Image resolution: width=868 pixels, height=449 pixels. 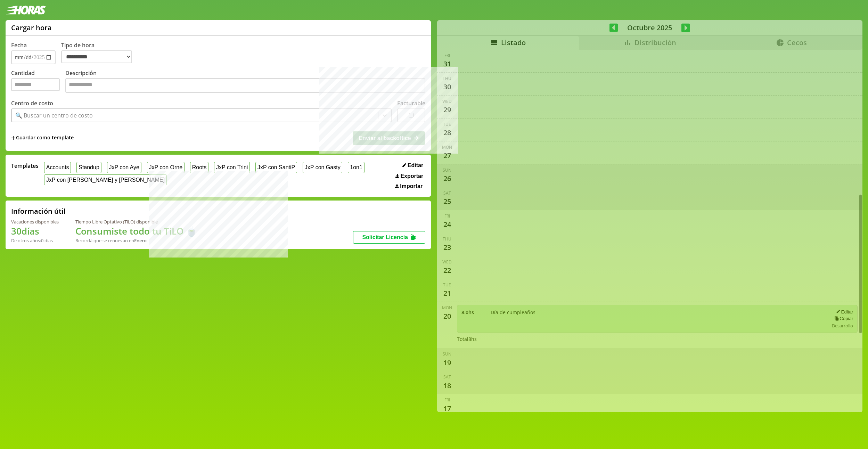 What do you see at coordinates (232, 167) in the screenshot?
I see `button: JxP con Trini` at bounding box center [232, 167].